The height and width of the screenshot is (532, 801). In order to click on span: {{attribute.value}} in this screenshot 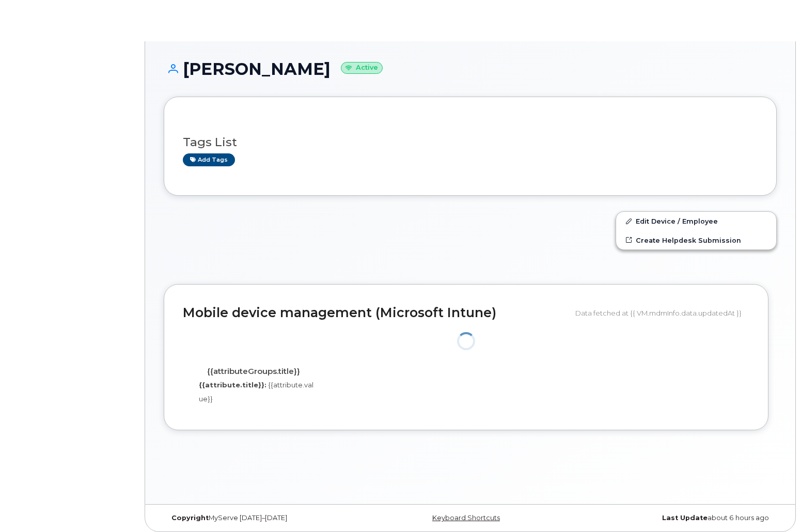, I will do `click(256, 391)`.